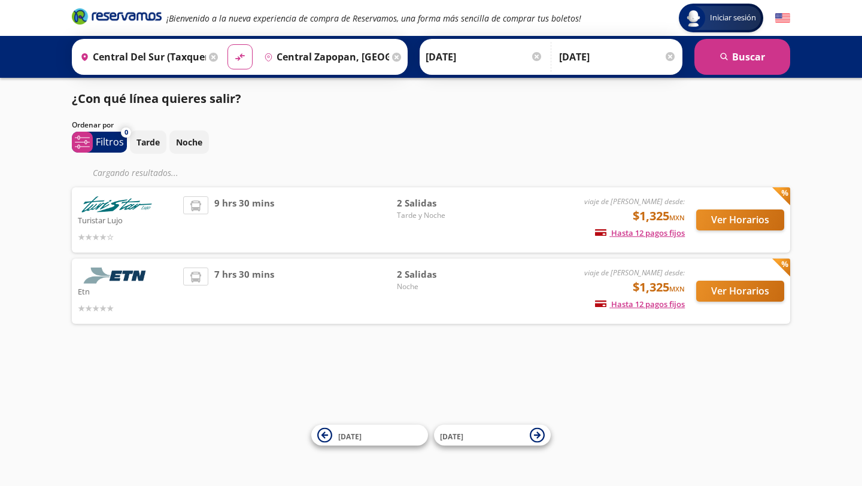 This screenshot has height=486, width=862. Describe the element at coordinates (189, 142) in the screenshot. I see `button: Noche` at that location.